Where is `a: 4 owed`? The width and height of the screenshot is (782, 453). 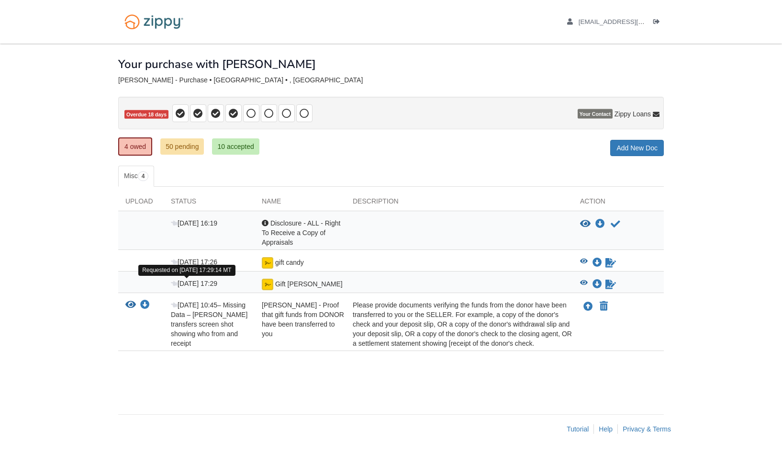
a: 4 owed is located at coordinates (135, 147).